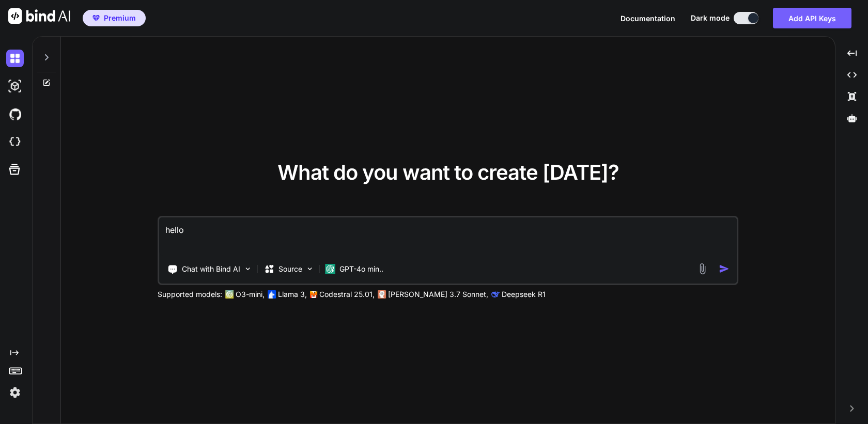 Image resolution: width=868 pixels, height=424 pixels. What do you see at coordinates (15, 59) in the screenshot?
I see `img: darkChat` at bounding box center [15, 59].